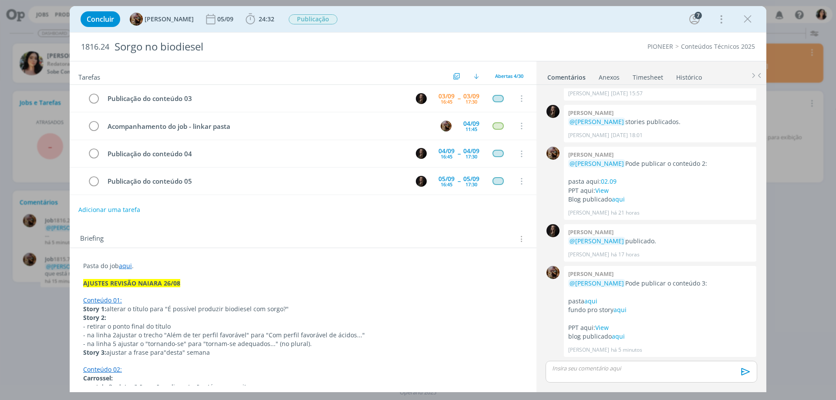 The height and width of the screenshot is (400, 836). Describe the element at coordinates (256, 154) in the screenshot. I see `div: Publicação do conteúdo 04` at that location.